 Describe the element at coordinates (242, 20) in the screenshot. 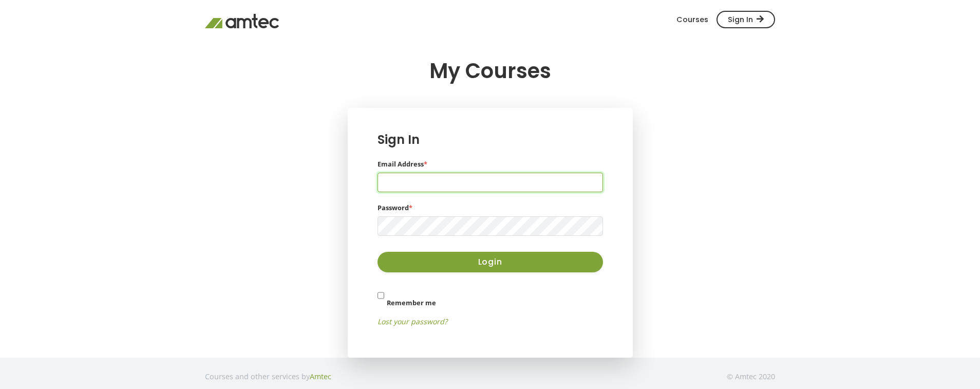

I see `a: Amtec Dashboard` at that location.